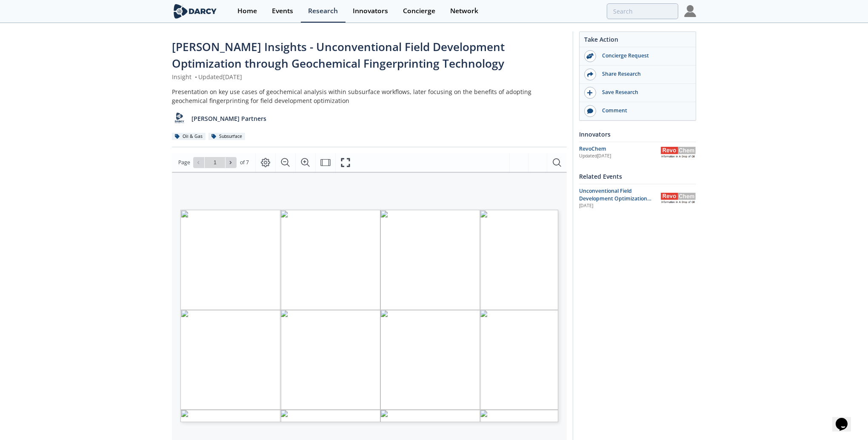 The width and height of the screenshot is (868, 440). What do you see at coordinates (323, 11) in the screenshot?
I see `div: Research` at bounding box center [323, 11].